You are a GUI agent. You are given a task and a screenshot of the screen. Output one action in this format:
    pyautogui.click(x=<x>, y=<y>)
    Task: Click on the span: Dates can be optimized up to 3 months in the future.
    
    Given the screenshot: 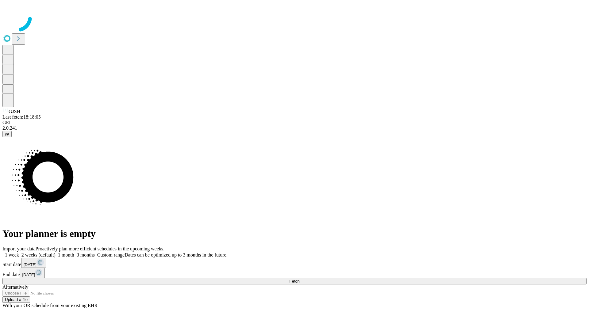 What is the action you would take?
    pyautogui.click(x=176, y=255)
    